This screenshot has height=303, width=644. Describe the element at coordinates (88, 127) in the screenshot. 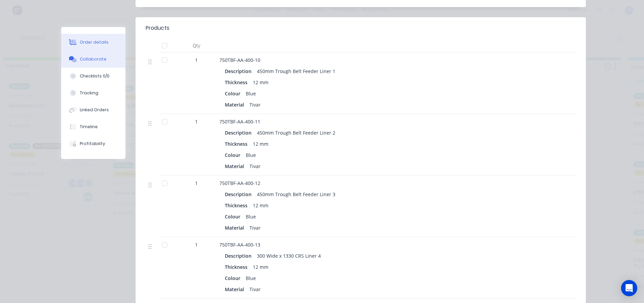

I see `div: Timeline` at that location.